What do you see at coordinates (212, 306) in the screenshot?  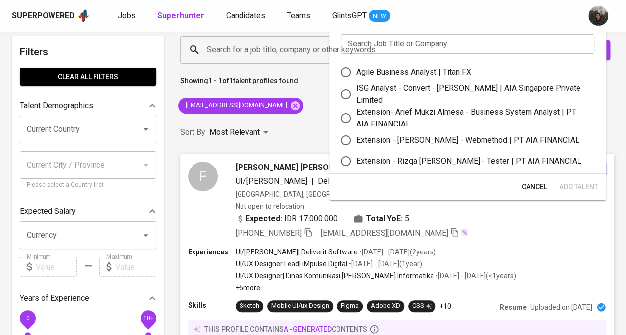 I see `p: Skills` at bounding box center [212, 306].